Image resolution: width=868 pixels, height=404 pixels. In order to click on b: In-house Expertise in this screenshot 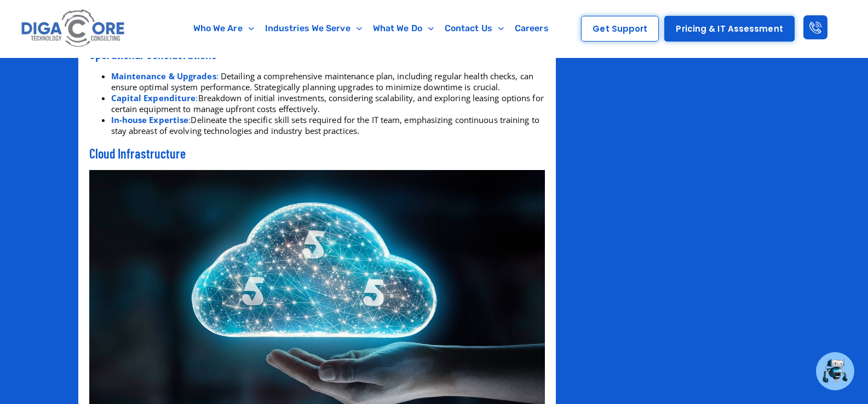, I will do `click(150, 120)`.